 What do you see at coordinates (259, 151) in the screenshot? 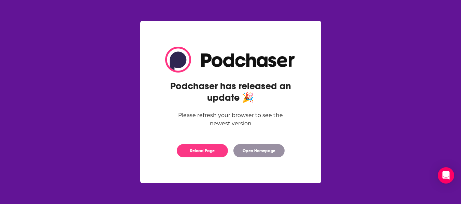
I see `button: Open Homepage` at bounding box center [259, 151].